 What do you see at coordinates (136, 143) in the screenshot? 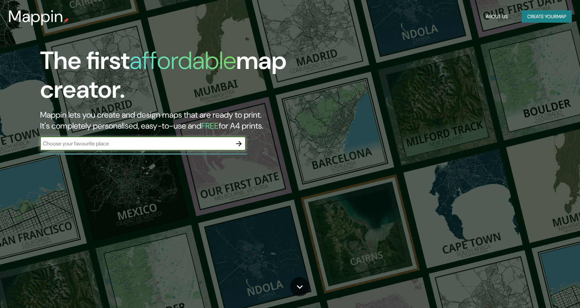
I see `input: Choose your favourite place` at bounding box center [136, 143].